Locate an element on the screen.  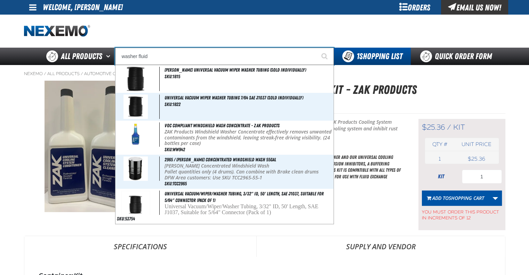
span: All Products is located at coordinates (81, 56).